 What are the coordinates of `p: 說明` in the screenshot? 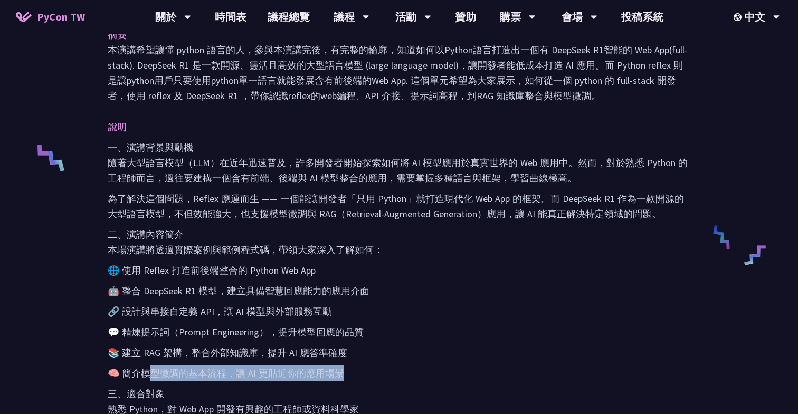 It's located at (388, 127).